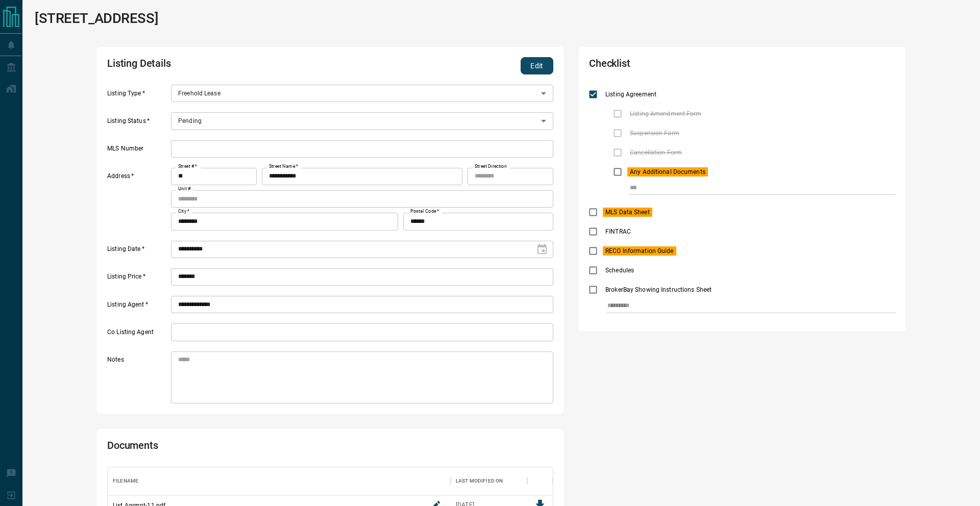 The width and height of the screenshot is (980, 506). I want to click on span: Schedules, so click(619, 271).